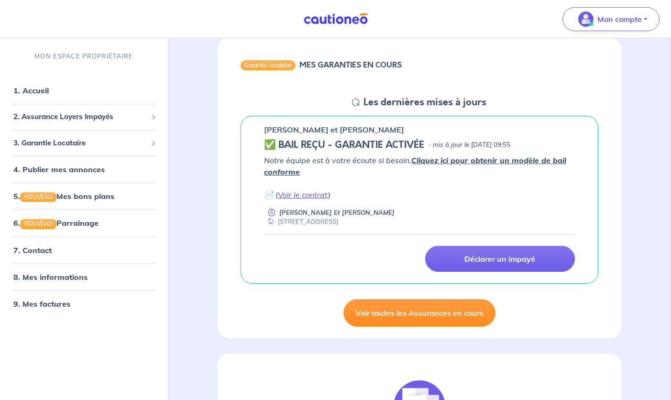  What do you see at coordinates (84, 276) in the screenshot?
I see `div: 8. Mes informations` at bounding box center [84, 276].